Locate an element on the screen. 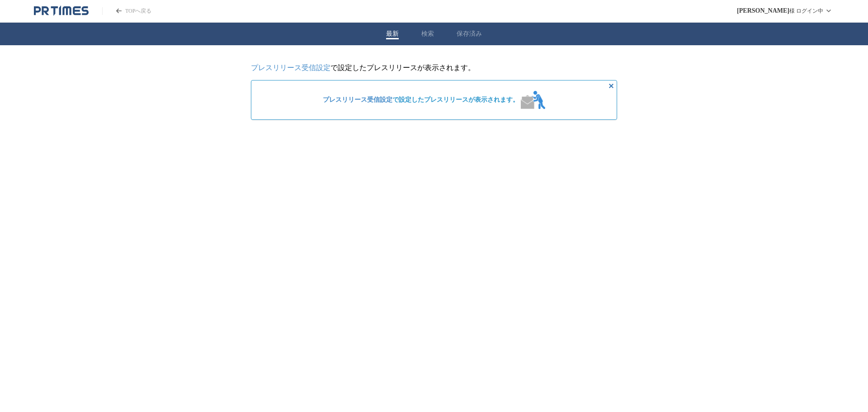 The image size is (868, 412). button: 非表示にする is located at coordinates (611, 86).